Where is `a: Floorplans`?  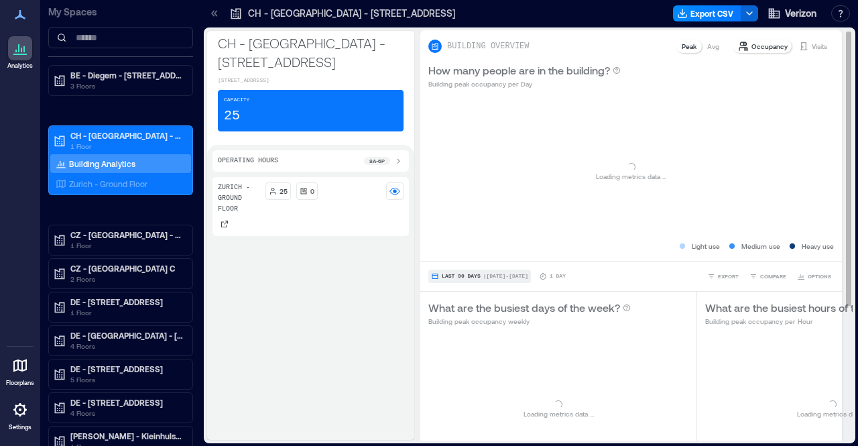
a: Floorplans is located at coordinates (20, 370).